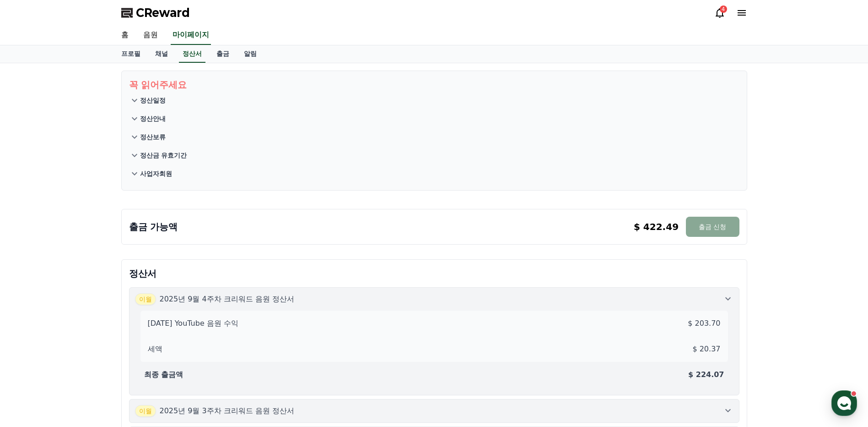 The height and width of the screenshot is (427, 868). I want to click on p: 정산보류, so click(153, 137).